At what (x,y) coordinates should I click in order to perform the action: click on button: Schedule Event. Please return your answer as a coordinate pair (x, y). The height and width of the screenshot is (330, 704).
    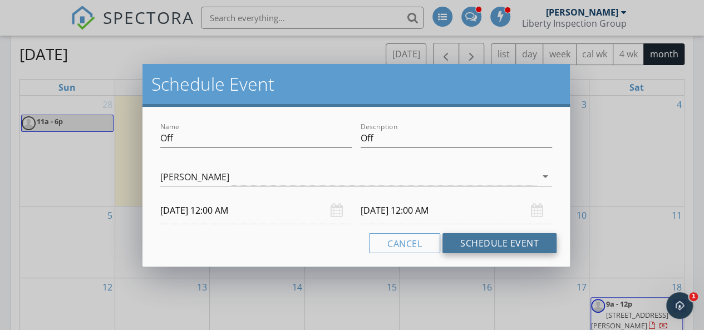
    Looking at the image, I should click on (499, 243).